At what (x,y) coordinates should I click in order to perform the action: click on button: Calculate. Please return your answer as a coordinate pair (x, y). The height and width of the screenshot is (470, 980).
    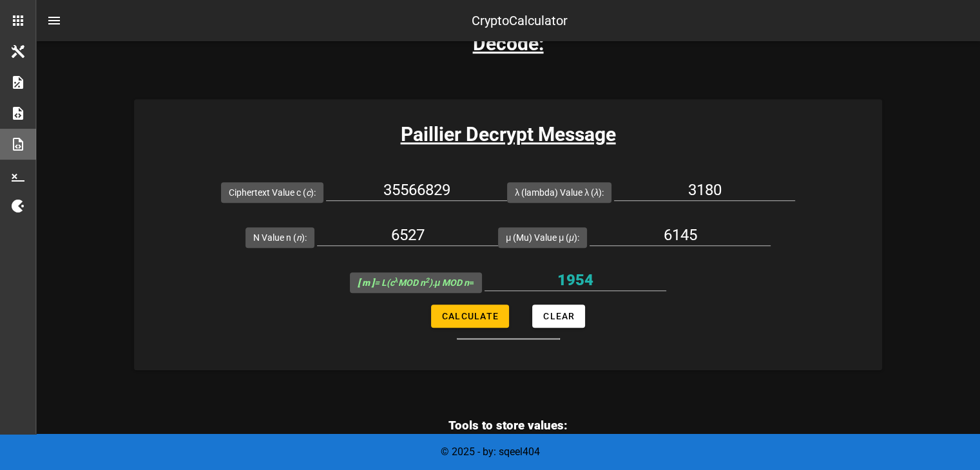
    Looking at the image, I should click on (469, 316).